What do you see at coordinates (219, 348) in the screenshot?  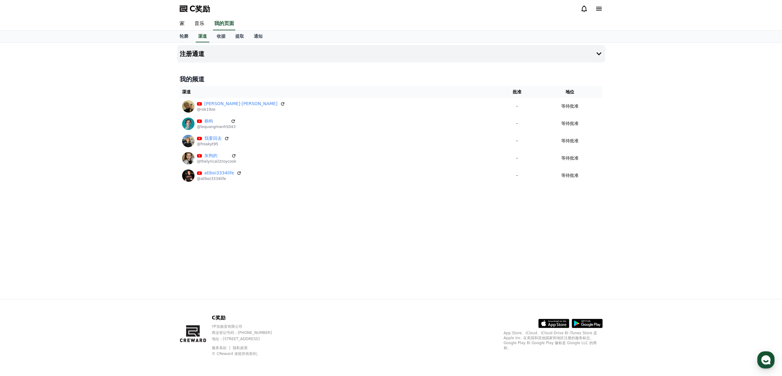 I see `font: 服务条款` at bounding box center [219, 348].